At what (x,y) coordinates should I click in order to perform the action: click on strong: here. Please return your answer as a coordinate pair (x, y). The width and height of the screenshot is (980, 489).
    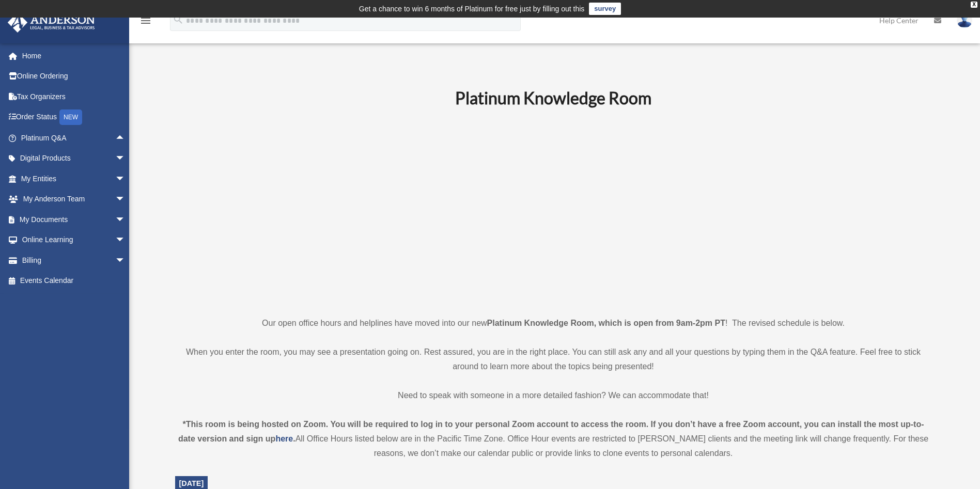
    Looking at the image, I should click on (284, 439).